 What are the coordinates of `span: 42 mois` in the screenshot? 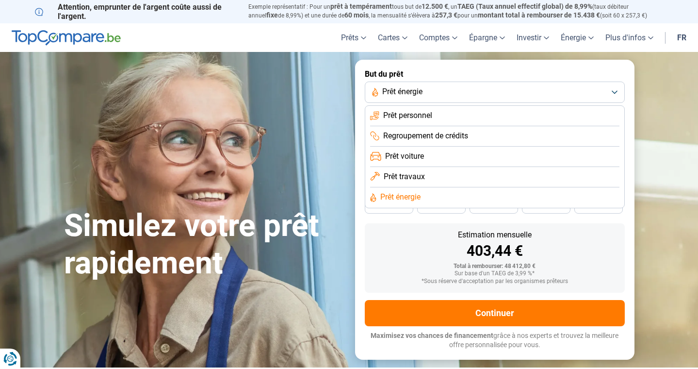 It's located at (442, 206).